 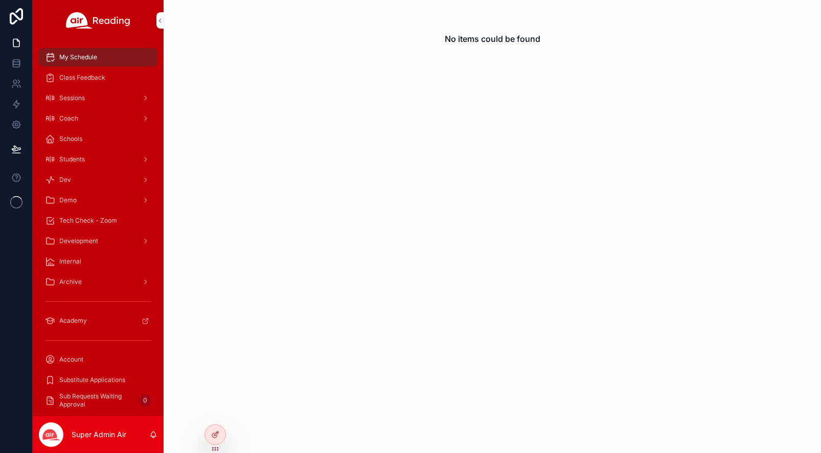 What do you see at coordinates (72, 159) in the screenshot?
I see `span: Students` at bounding box center [72, 159].